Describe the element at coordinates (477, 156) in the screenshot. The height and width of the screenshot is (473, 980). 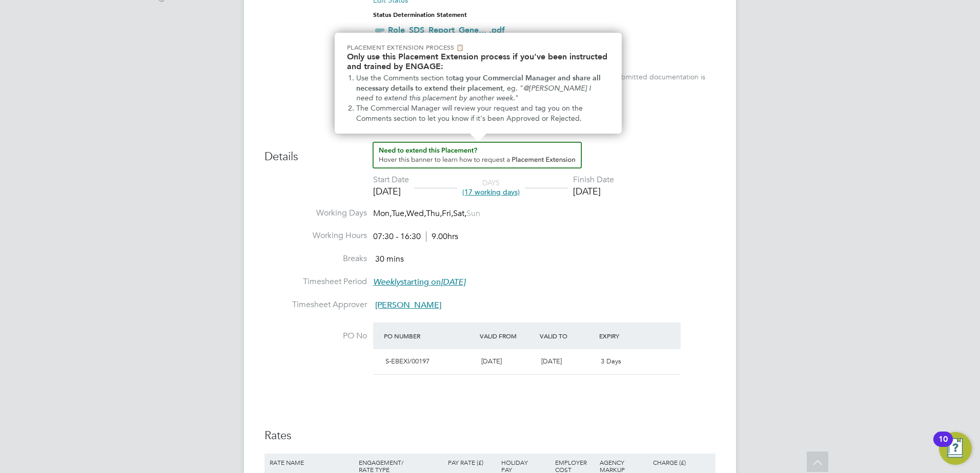
I see `button: How to extend a Placement?` at that location.